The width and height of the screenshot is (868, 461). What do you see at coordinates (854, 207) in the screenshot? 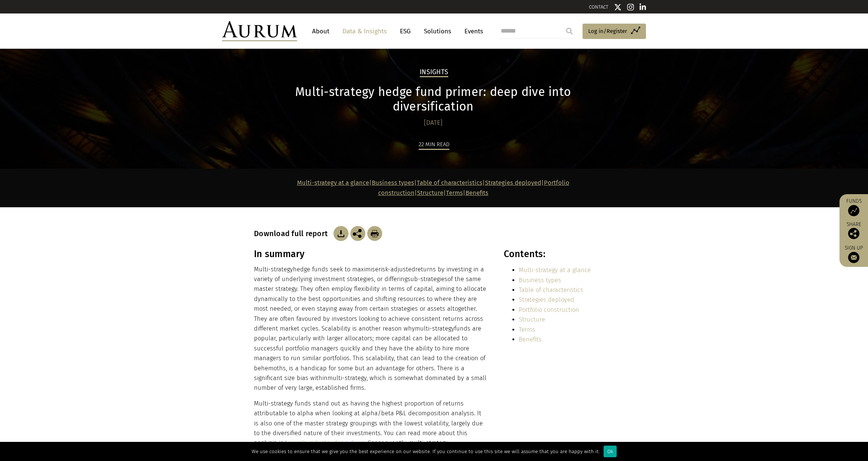
I see `a: Funds` at bounding box center [854, 207].